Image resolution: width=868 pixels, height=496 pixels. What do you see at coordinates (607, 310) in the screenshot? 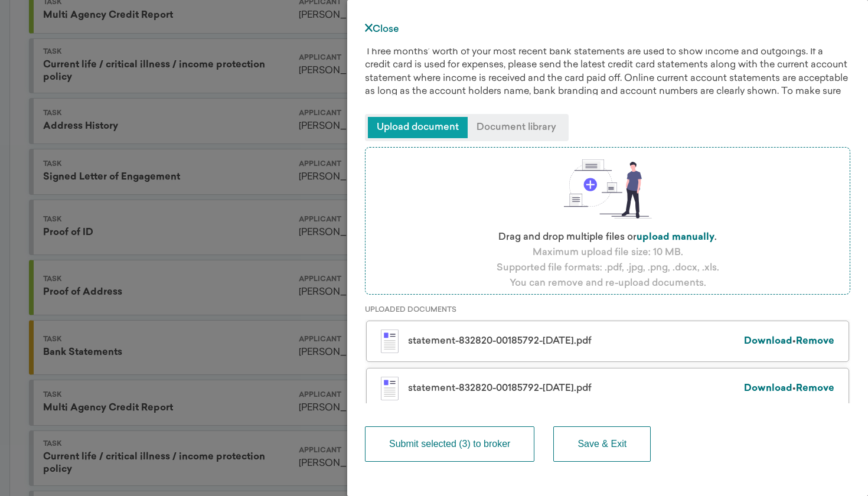
I see `p: UPLOADED DOCUMENTS` at bounding box center [607, 310].